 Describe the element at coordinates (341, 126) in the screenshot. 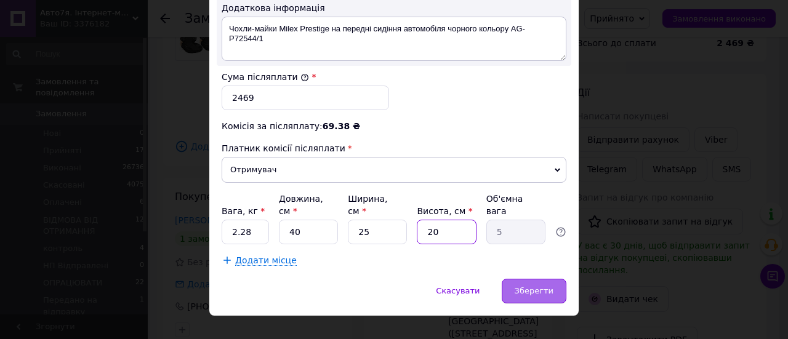

I see `span: 69.38 ₴` at that location.